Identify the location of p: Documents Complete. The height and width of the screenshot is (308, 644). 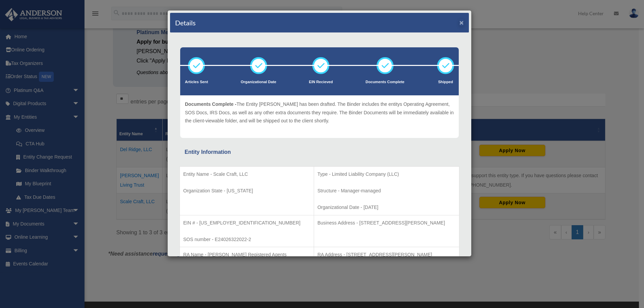
(385, 82).